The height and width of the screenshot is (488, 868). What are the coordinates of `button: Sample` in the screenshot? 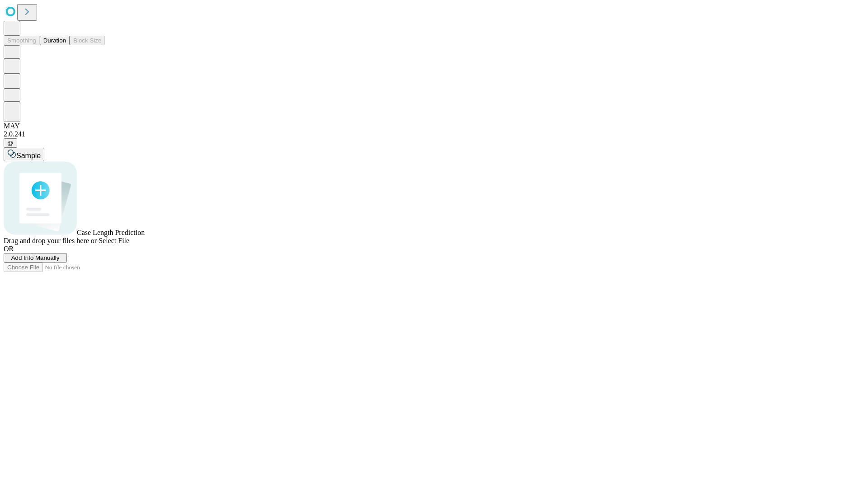 It's located at (24, 154).